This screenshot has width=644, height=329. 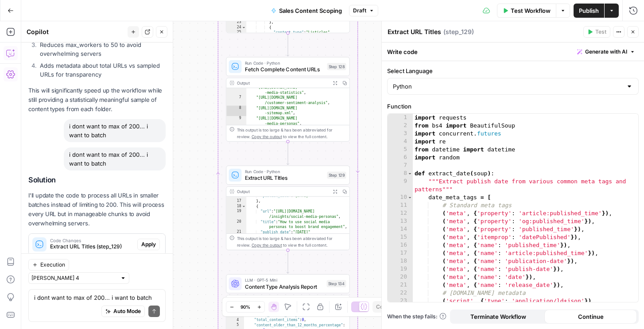 I want to click on span: Copy, so click(x=383, y=307).